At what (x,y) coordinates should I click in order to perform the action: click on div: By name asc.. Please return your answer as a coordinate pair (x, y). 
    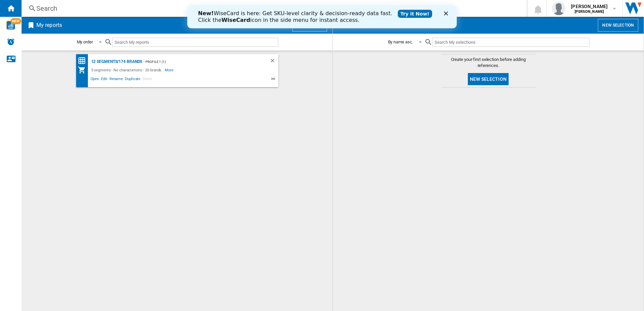
    Looking at the image, I should click on (401, 42).